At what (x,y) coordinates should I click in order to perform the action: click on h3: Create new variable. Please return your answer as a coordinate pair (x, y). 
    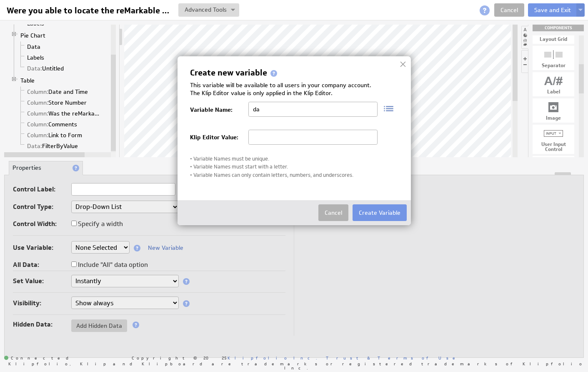
    Looking at the image, I should click on (294, 73).